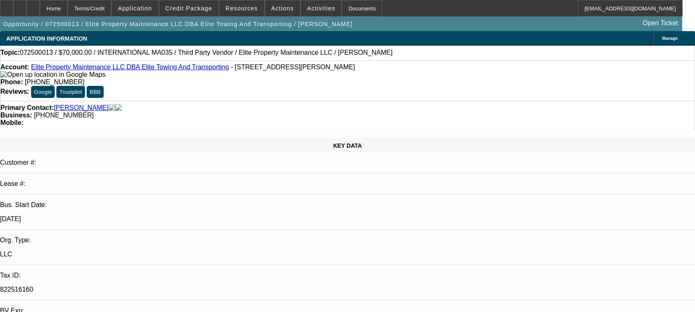 This screenshot has width=695, height=312. I want to click on strong: Phone:, so click(12, 82).